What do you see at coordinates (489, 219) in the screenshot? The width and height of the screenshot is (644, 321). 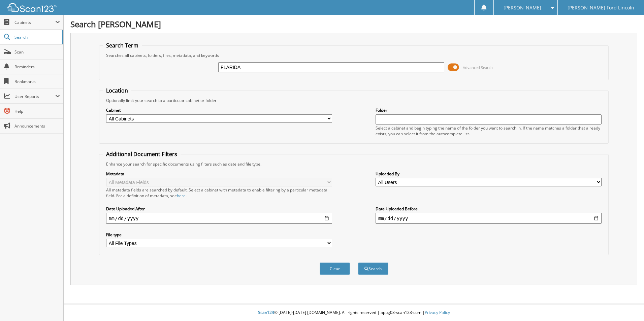 I see `input: end` at bounding box center [489, 219].